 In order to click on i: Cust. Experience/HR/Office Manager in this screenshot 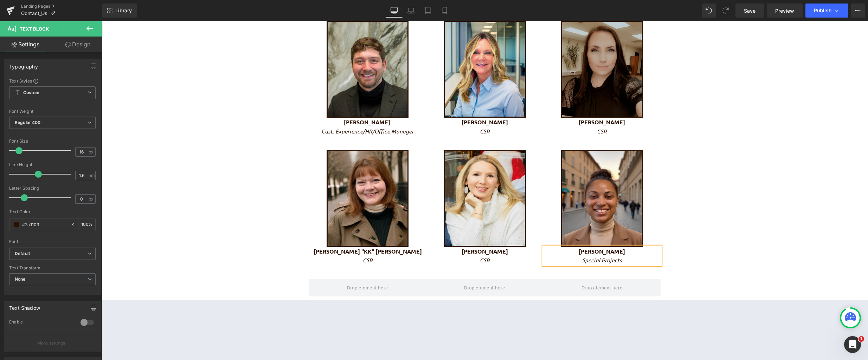, I will do `click(265, 110)`.